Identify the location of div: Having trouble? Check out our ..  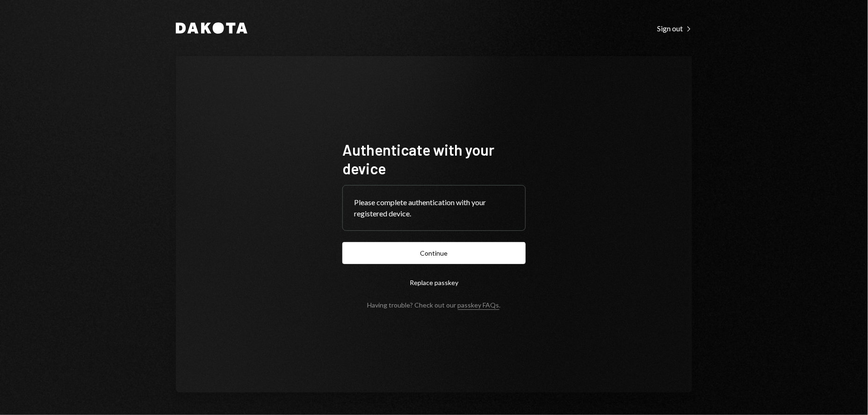
(434, 305).